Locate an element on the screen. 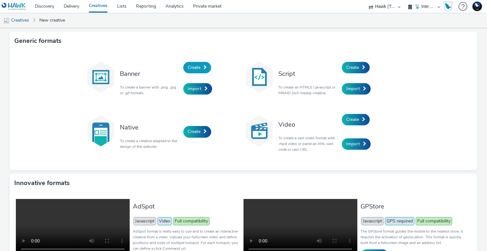 This screenshot has width=487, height=251. div: Hawk Academy is located at coordinates (448, 6).